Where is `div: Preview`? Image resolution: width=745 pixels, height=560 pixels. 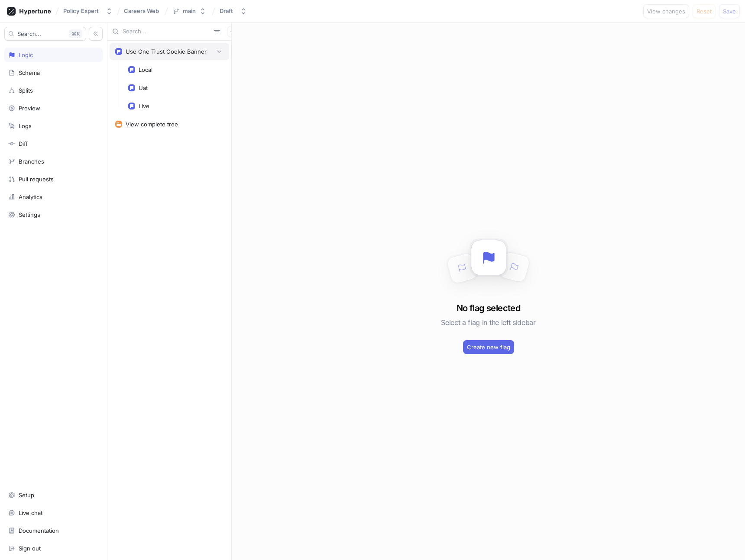 div: Preview is located at coordinates (30, 109).